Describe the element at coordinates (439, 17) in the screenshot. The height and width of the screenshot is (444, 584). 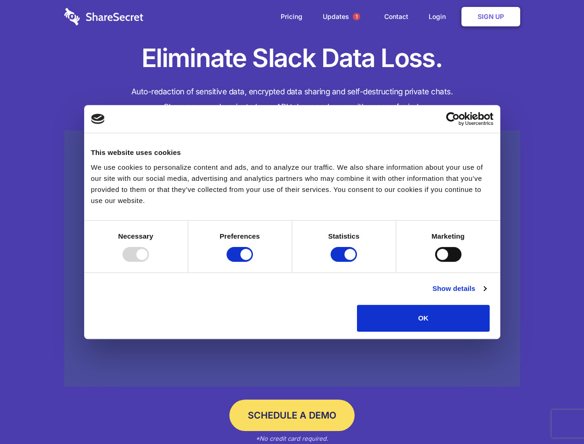
I see `a: Login` at that location.